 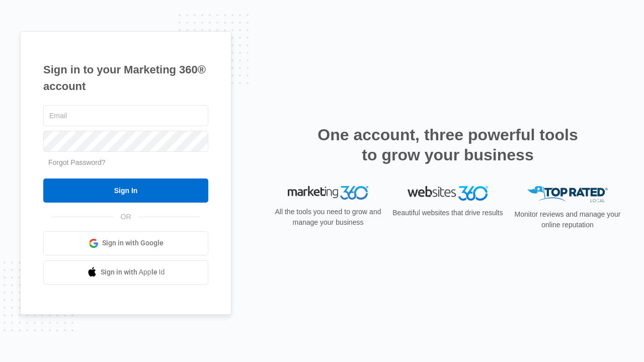 I want to click on input: Email, so click(x=126, y=115).